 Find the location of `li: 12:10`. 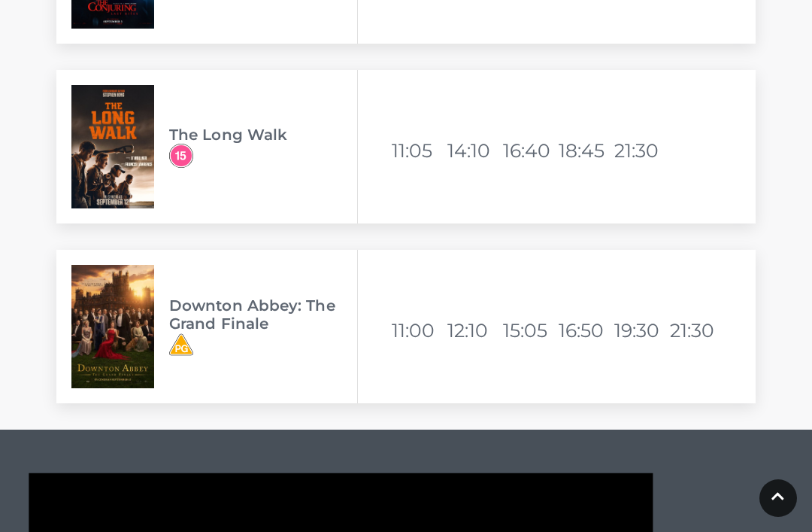

li: 12:10 is located at coordinates (473, 330).